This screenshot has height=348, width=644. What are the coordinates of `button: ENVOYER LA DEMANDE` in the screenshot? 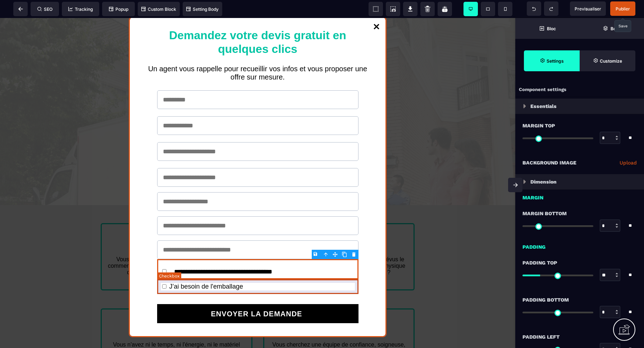 It's located at (258, 296).